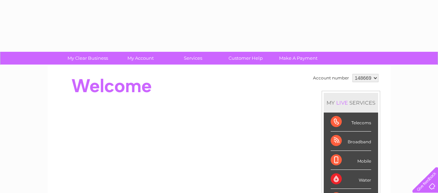 Image resolution: width=438 pixels, height=193 pixels. Describe the element at coordinates (331, 78) in the screenshot. I see `td: Account number` at that location.